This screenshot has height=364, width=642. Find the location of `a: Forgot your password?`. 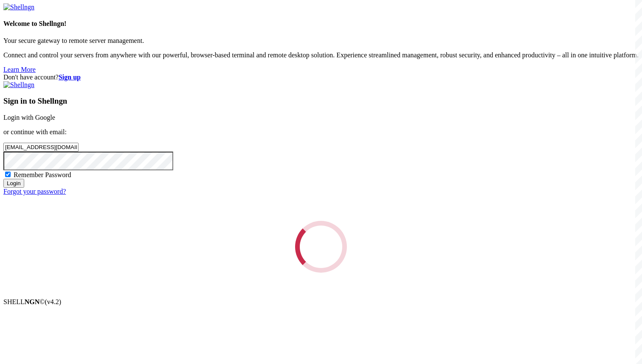

a: Forgot your password? is located at coordinates (35, 191).